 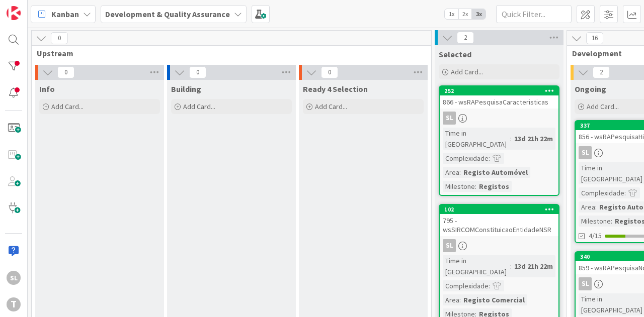 I want to click on div: Registo Automóvel, so click(x=495, y=172).